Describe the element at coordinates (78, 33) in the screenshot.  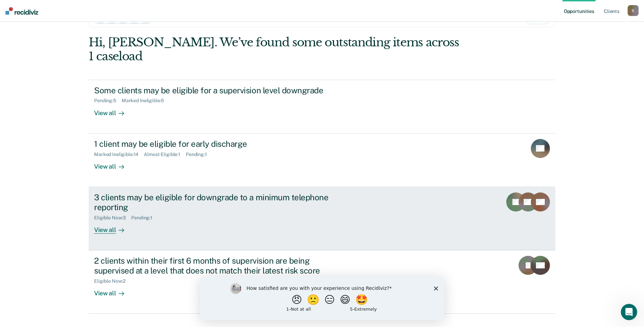
I see `div: 1 - Not at all` at that location.